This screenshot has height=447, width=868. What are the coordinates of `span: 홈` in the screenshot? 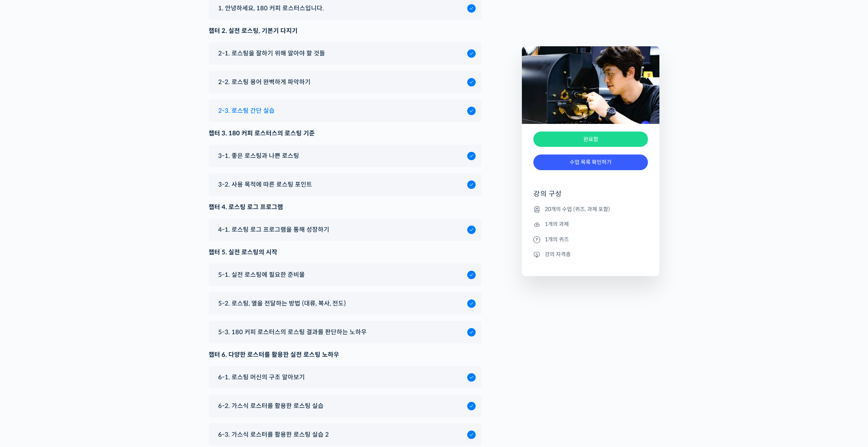 It's located at (27, 257).